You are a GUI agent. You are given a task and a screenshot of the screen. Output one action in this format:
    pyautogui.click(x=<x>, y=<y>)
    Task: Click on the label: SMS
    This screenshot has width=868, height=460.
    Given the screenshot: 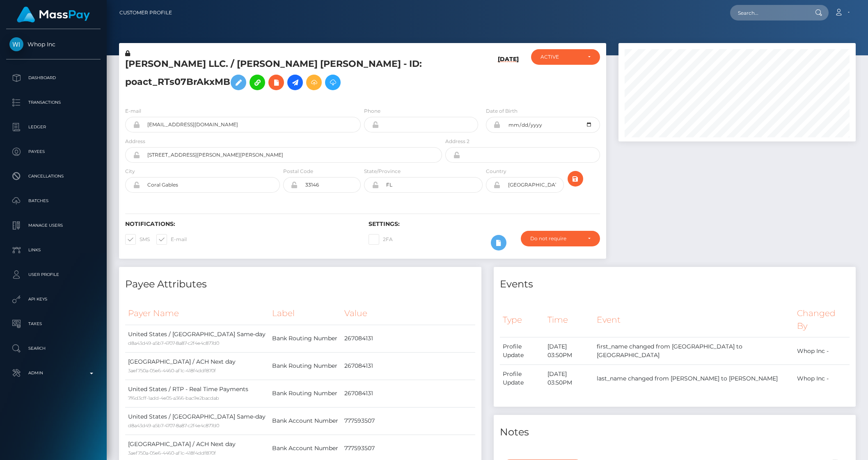 What is the action you would take?
    pyautogui.click(x=138, y=239)
    